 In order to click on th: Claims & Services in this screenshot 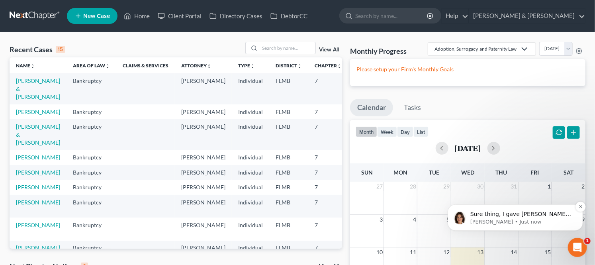, I will do `click(145, 65)`.